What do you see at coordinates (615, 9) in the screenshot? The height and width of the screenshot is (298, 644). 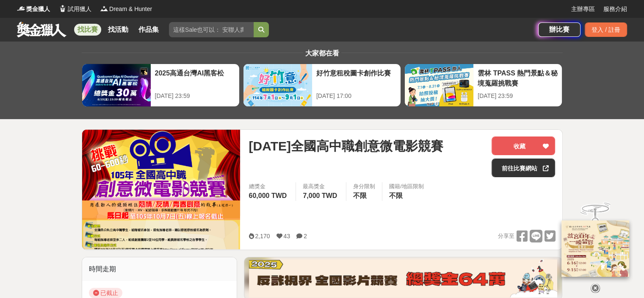 I see `a: 服務介紹` at bounding box center [615, 9].